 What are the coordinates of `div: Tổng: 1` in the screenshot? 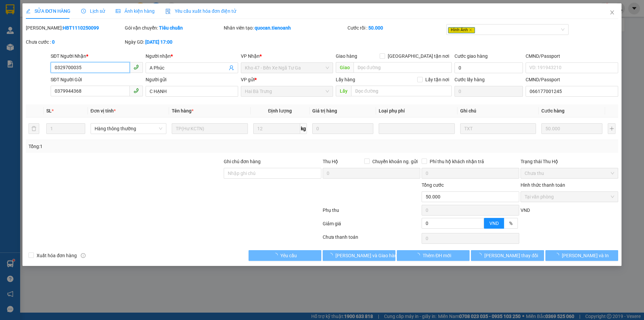 It's located at (139, 146).